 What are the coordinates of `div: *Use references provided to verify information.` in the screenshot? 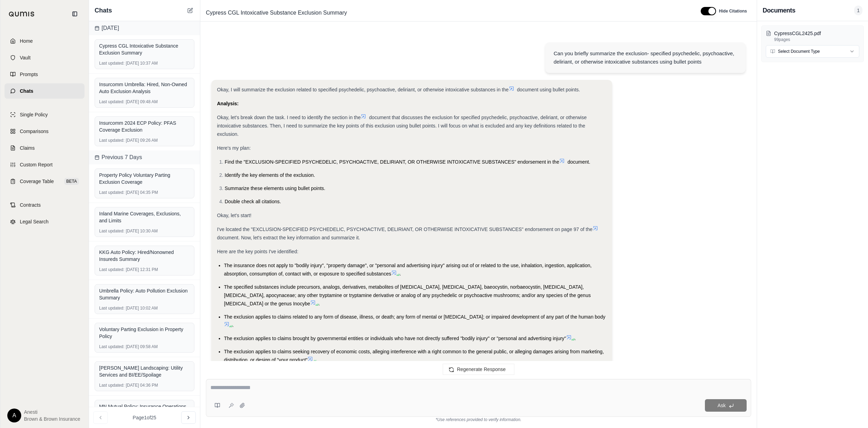 It's located at (479, 420).